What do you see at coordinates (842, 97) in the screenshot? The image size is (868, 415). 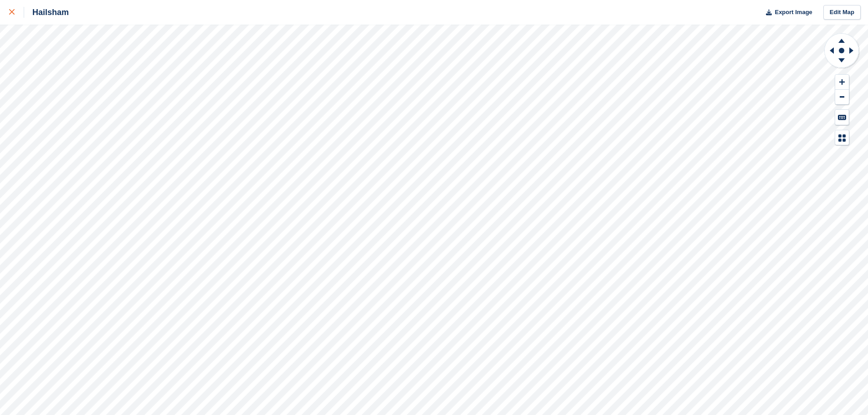 I see `button: Zoom Out` at bounding box center [842, 97].